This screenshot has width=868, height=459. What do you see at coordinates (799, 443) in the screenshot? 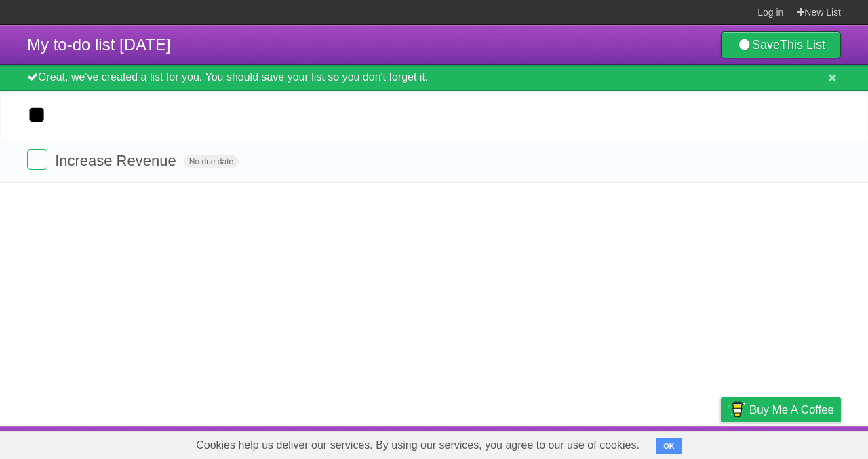
I see `a: Suggest a feature` at bounding box center [799, 443].